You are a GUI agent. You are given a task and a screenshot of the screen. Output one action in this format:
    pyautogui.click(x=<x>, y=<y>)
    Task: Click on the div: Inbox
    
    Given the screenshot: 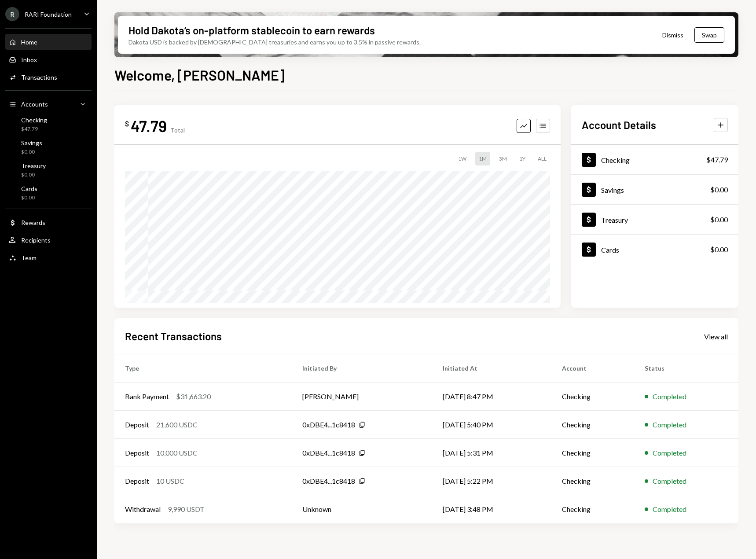 What is the action you would take?
    pyautogui.click(x=29, y=59)
    